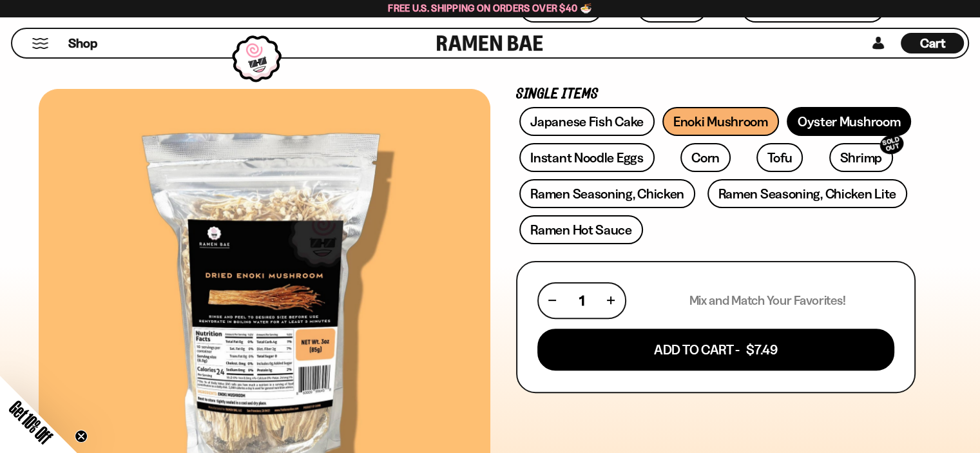  Describe the element at coordinates (779, 158) in the screenshot. I see `a: Tofu` at that location.